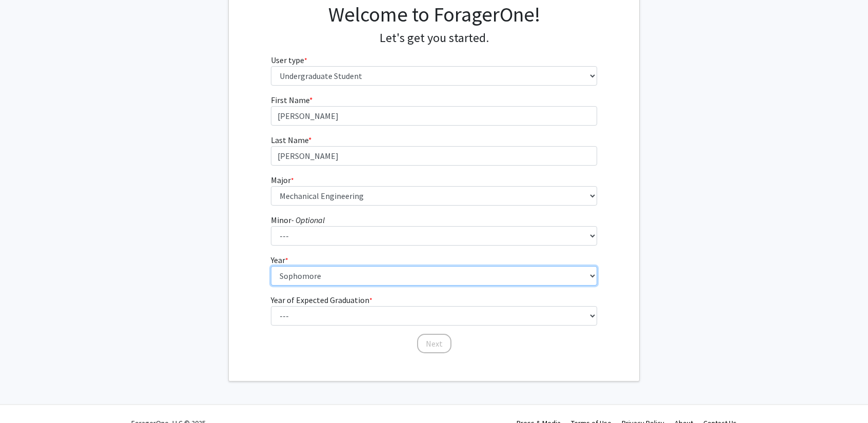 The image size is (868, 423). I want to click on label: Year of Expected Graduation, so click(321, 300).